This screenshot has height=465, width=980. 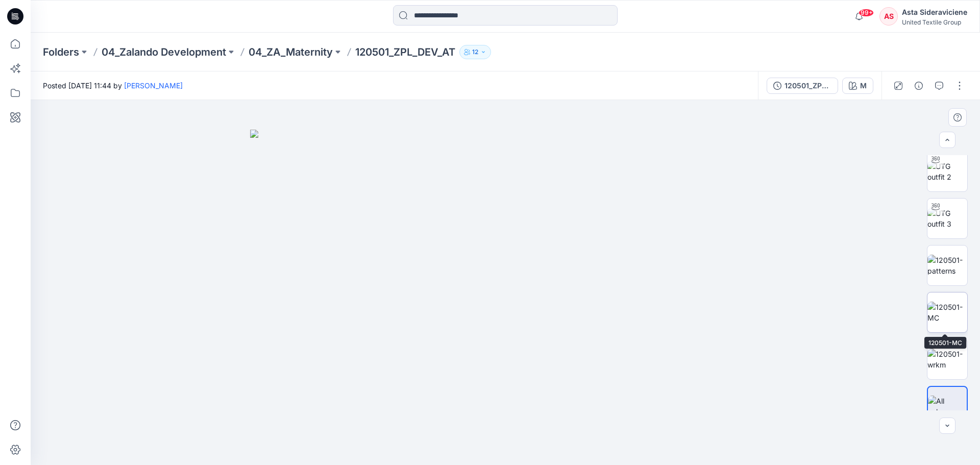 I want to click on p: 120501_ZPL_DEV_AT, so click(x=405, y=52).